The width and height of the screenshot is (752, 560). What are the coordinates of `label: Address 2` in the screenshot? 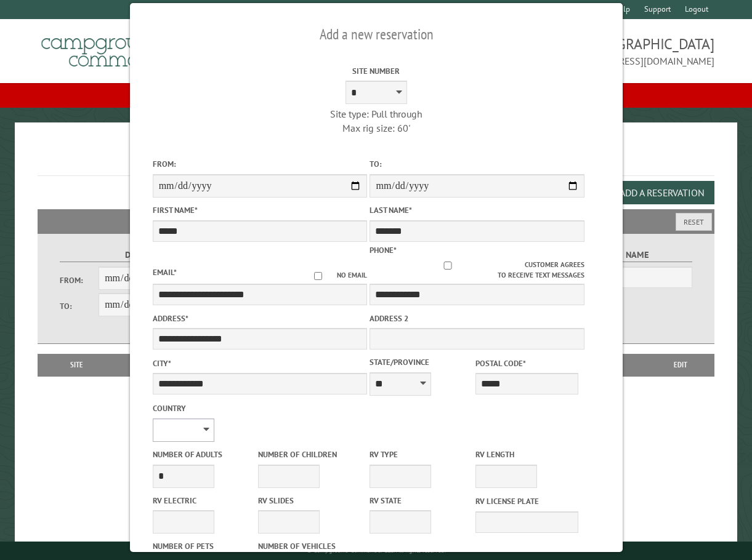 It's located at (477, 318).